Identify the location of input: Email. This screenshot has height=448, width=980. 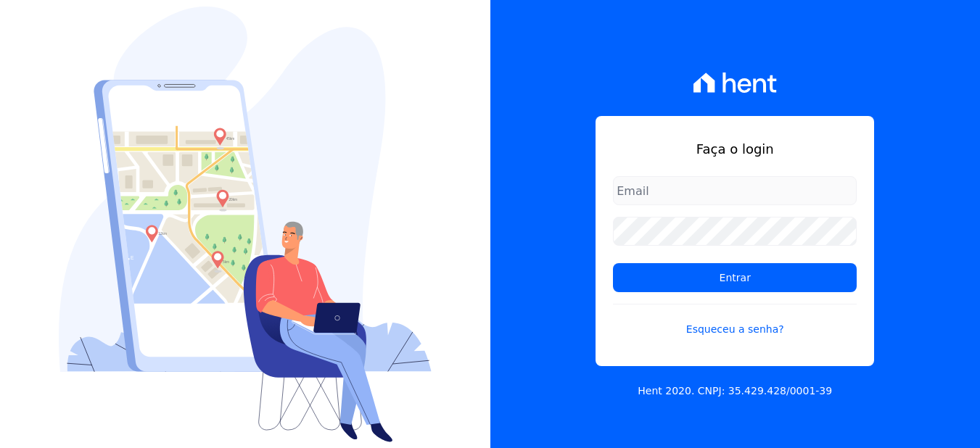
(735, 190).